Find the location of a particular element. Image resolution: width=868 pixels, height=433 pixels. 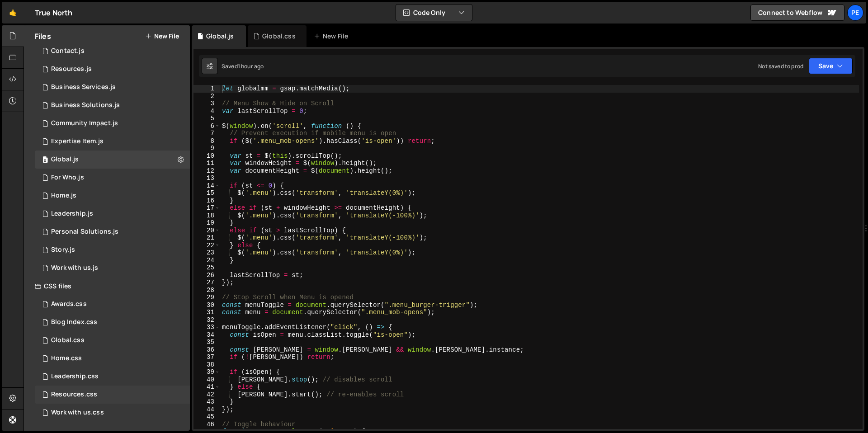

div: 42 is located at coordinates (206, 395).